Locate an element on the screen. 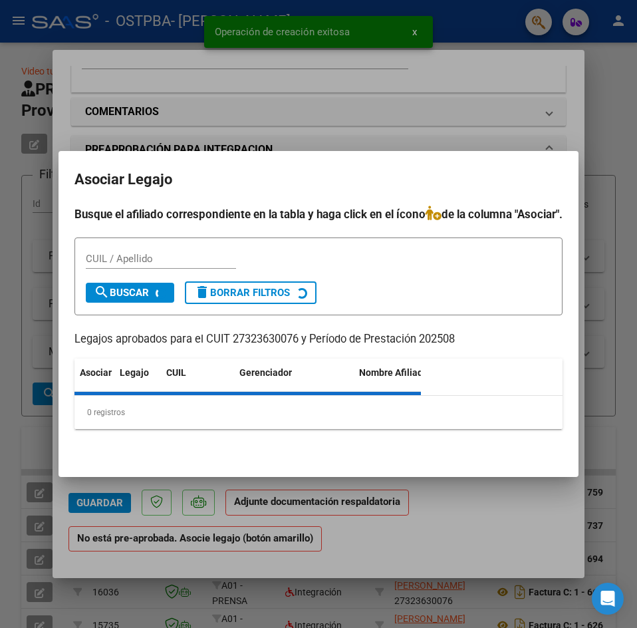 The width and height of the screenshot is (637, 628). h2: Asociar Legajo is located at coordinates (319, 180).